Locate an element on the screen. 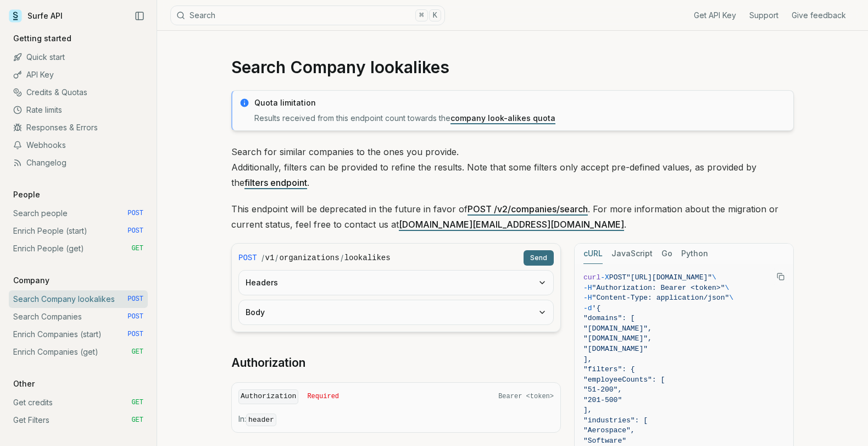  span: curl is located at coordinates (592, 277).